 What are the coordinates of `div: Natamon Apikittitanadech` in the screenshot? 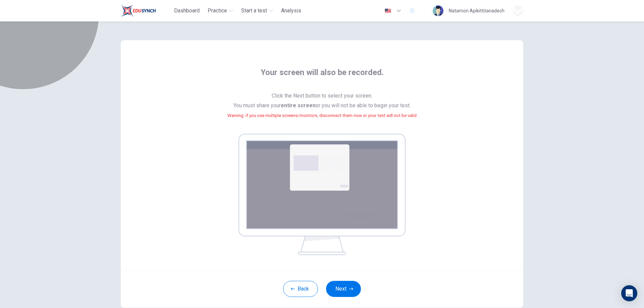 It's located at (477, 11).